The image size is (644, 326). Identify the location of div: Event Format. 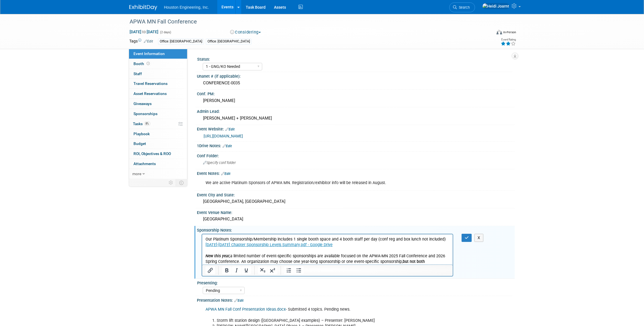
(488, 33).